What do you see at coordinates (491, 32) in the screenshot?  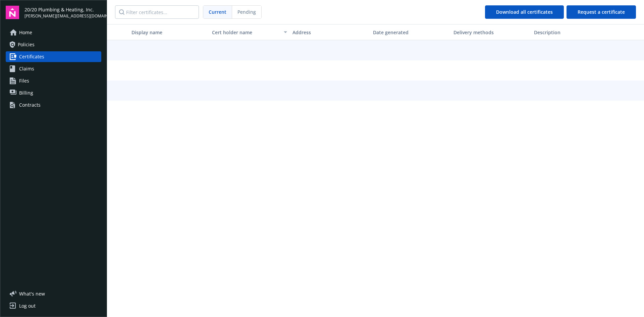 I see `div: Delivery methods` at bounding box center [491, 32].